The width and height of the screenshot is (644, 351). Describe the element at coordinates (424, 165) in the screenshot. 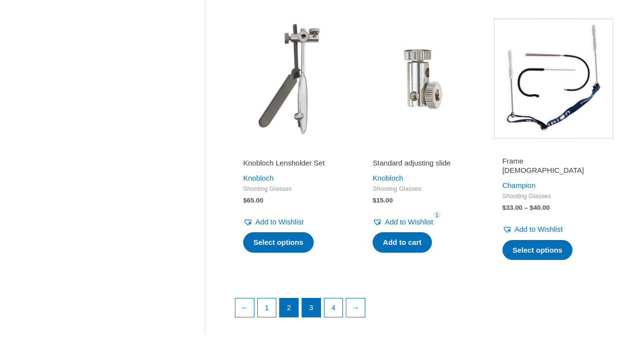

I see `a: Standard adjusting slide` at that location.